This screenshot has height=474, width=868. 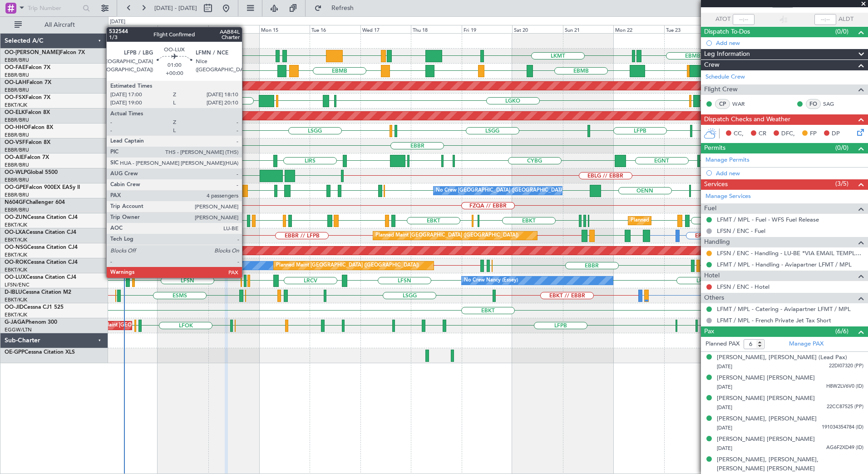 I want to click on span: DP, so click(x=836, y=134).